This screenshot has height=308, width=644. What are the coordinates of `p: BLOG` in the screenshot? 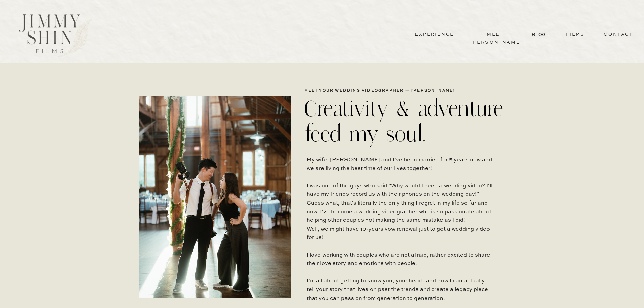 It's located at (540, 34).